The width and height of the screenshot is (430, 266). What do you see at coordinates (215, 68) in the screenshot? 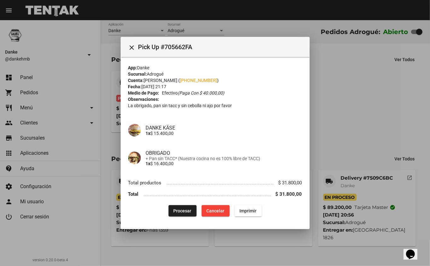
I see `div: Danke` at bounding box center [215, 68].